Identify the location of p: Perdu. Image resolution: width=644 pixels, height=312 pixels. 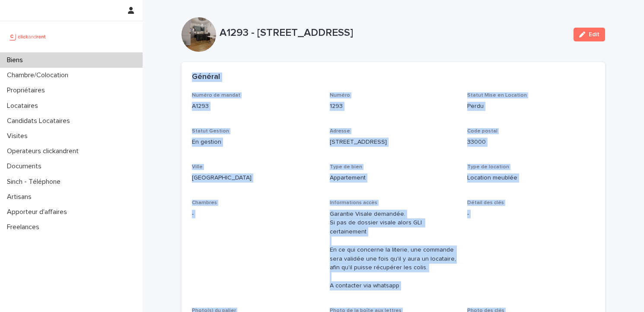
(531, 106).